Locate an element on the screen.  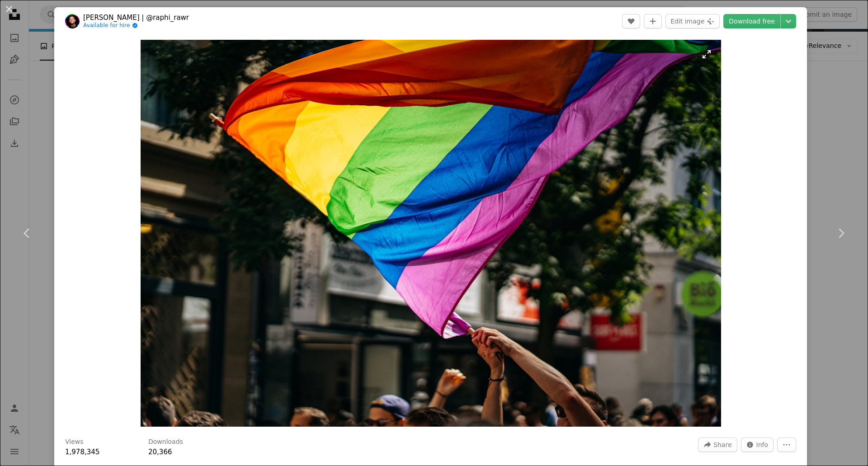
button: Choose download size is located at coordinates (789, 22).